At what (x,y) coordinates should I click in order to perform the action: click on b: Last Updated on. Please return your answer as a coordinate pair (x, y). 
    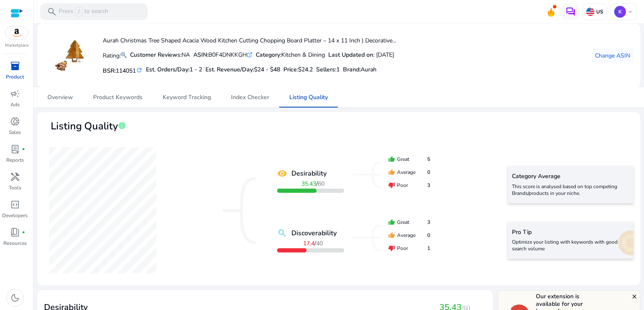
    Looking at the image, I should click on (350, 54).